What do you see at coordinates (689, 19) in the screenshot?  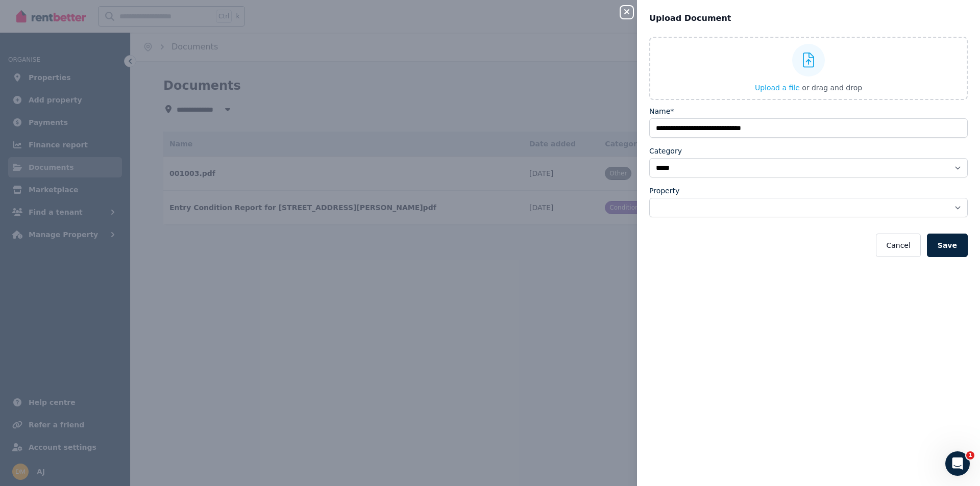 I see `span: Upload Document` at bounding box center [689, 19].